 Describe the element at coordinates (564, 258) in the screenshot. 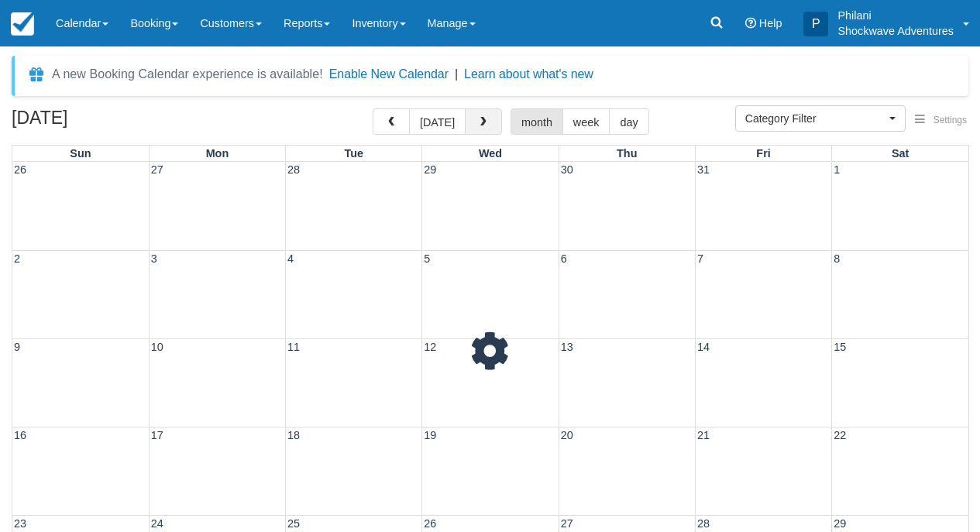

I see `span: 6` at that location.